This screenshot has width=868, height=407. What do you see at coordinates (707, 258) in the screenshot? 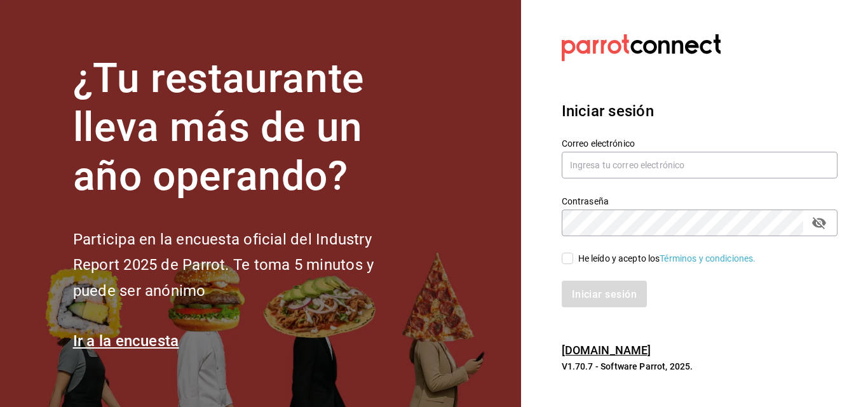
I see `a: Términos y condiciones.` at bounding box center [707, 258].